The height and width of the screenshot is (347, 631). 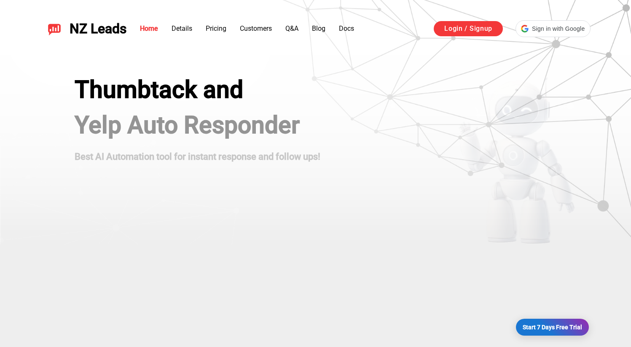 What do you see at coordinates (346, 28) in the screenshot?
I see `a: Docs` at bounding box center [346, 28].